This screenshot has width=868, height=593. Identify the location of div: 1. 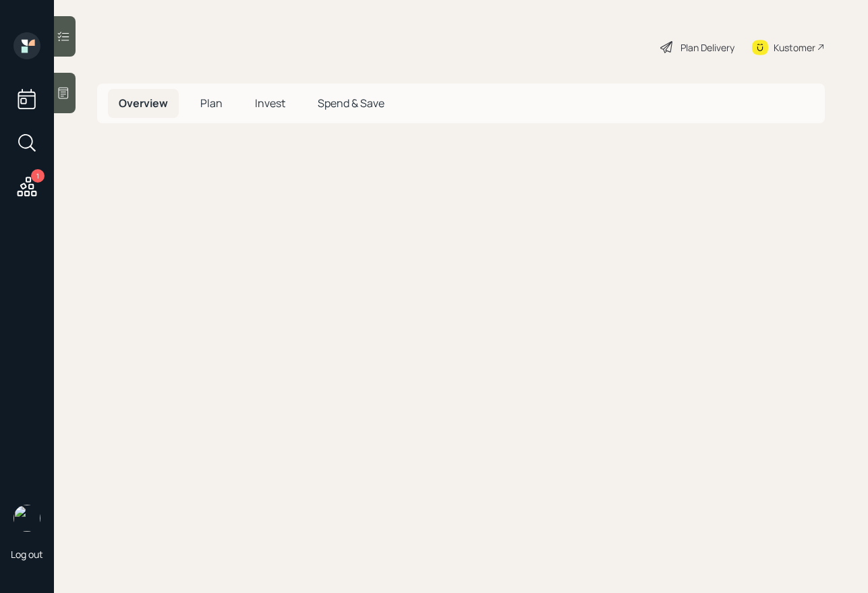
(37, 176).